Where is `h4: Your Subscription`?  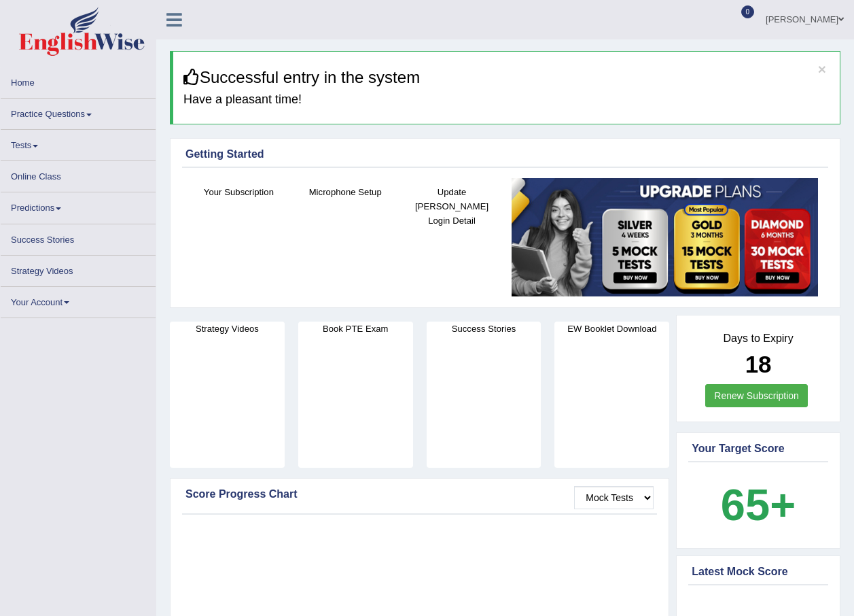 h4: Your Subscription is located at coordinates (238, 191).